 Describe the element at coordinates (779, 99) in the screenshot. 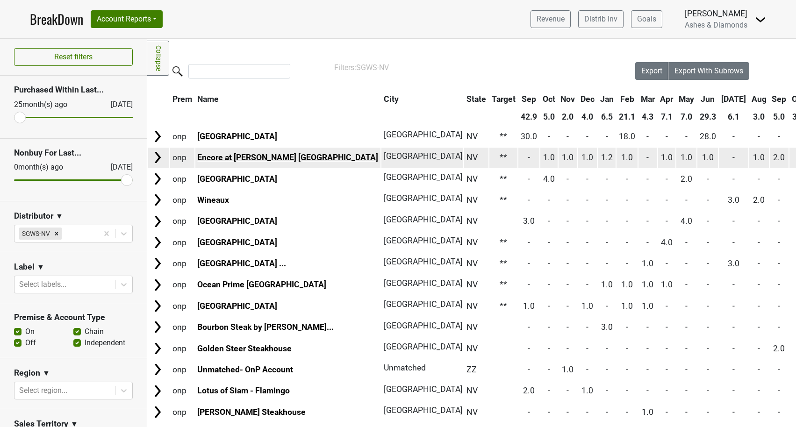

I see `th: Sep: activate to sort column ascending` at that location.